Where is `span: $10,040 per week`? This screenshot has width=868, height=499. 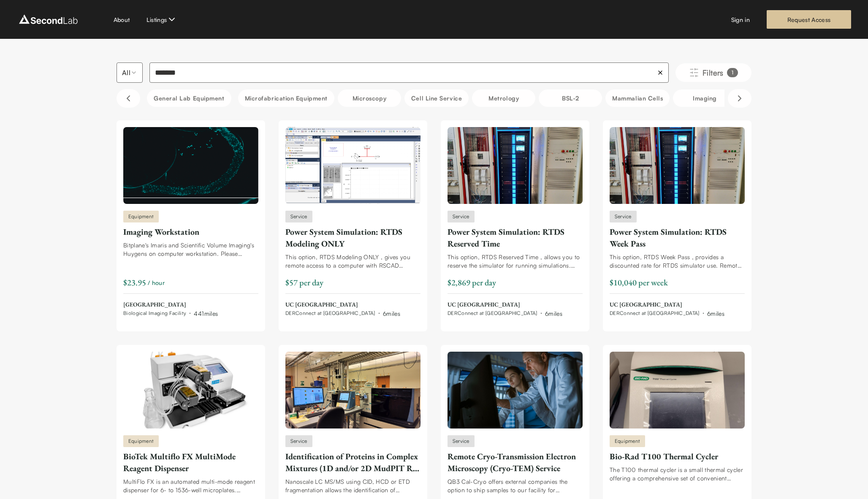 span: $10,040 per week is located at coordinates (639, 282).